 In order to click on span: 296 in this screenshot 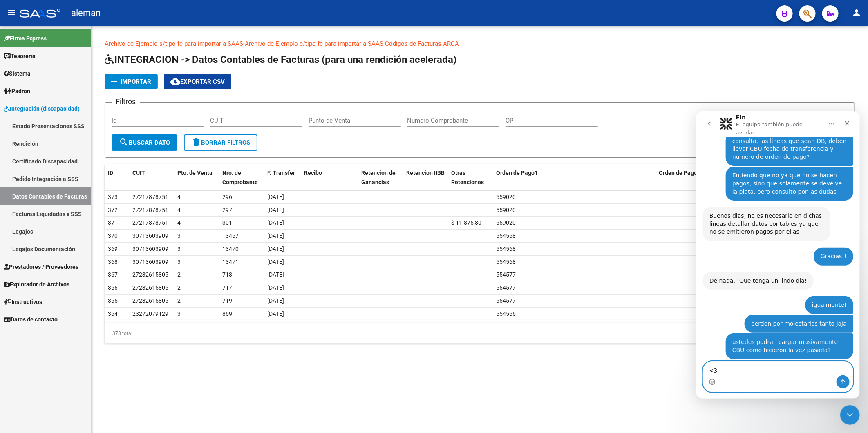, I will do `click(227, 197)`.